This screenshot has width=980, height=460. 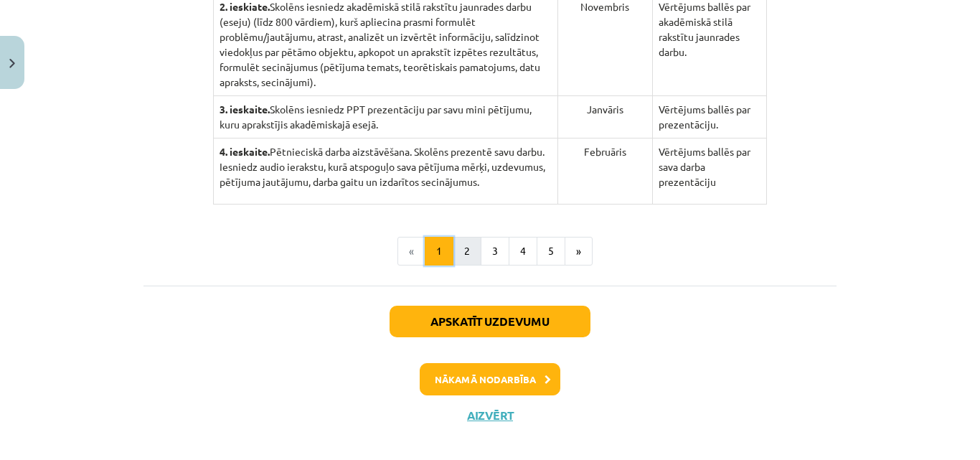 I want to click on strong: 4. ieskaite., so click(x=245, y=151).